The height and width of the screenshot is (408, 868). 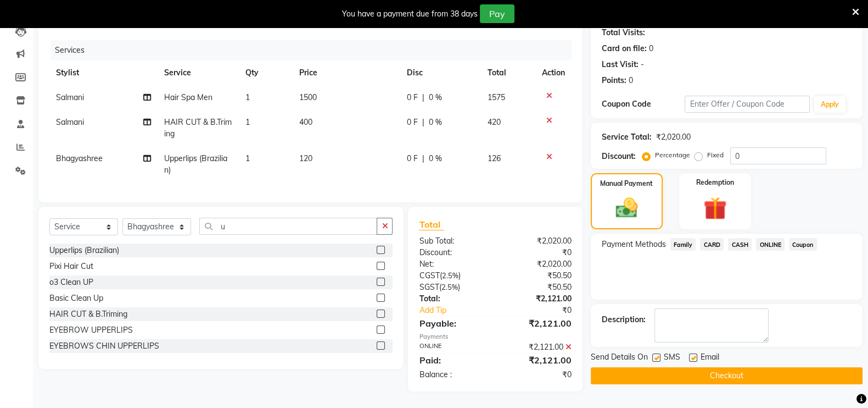 I want to click on th: Stylist, so click(x=103, y=72).